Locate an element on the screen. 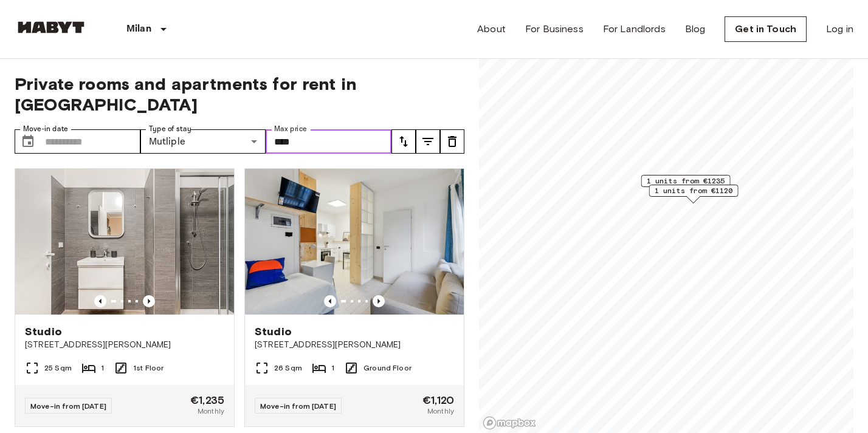 This screenshot has height=433, width=868. span: 25 Sqm is located at coordinates (58, 368).